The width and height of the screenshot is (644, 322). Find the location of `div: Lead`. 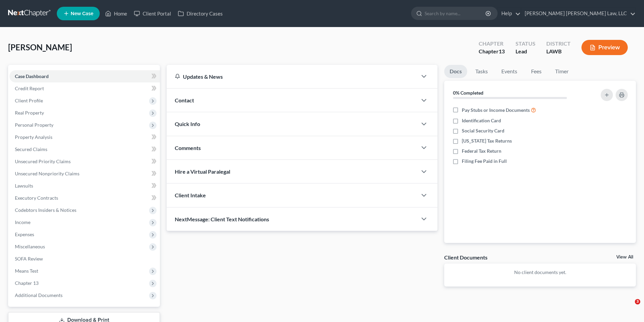

div: Lead is located at coordinates (525, 51).